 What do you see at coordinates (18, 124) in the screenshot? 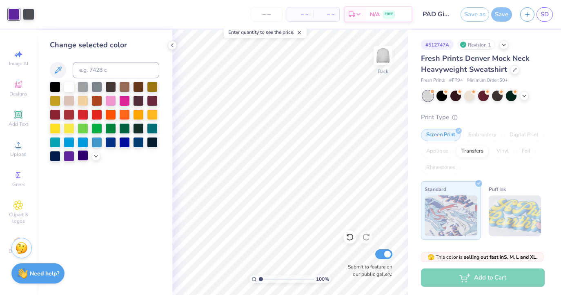
I see `span: Add Text` at bounding box center [18, 124].